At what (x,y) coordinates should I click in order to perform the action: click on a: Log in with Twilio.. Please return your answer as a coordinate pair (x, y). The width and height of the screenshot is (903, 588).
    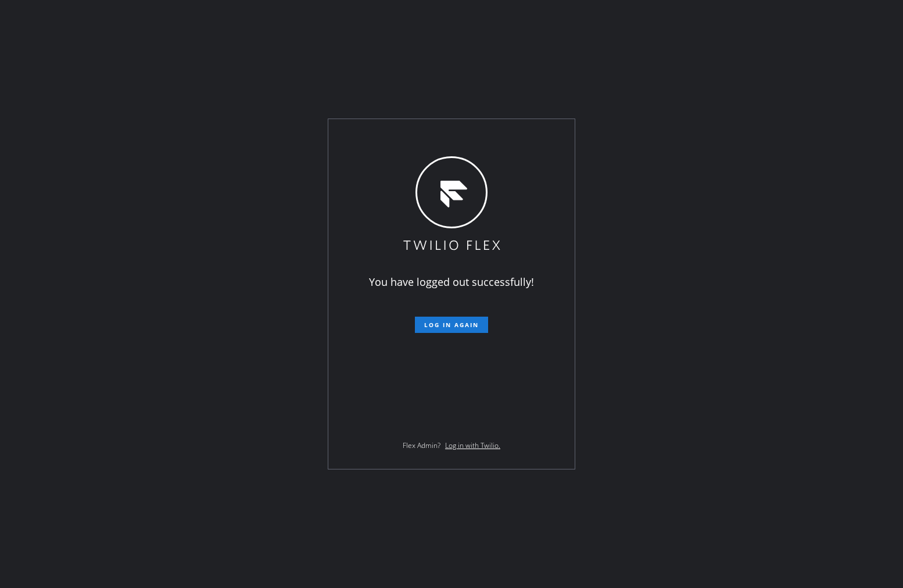
    Looking at the image, I should click on (472, 445).